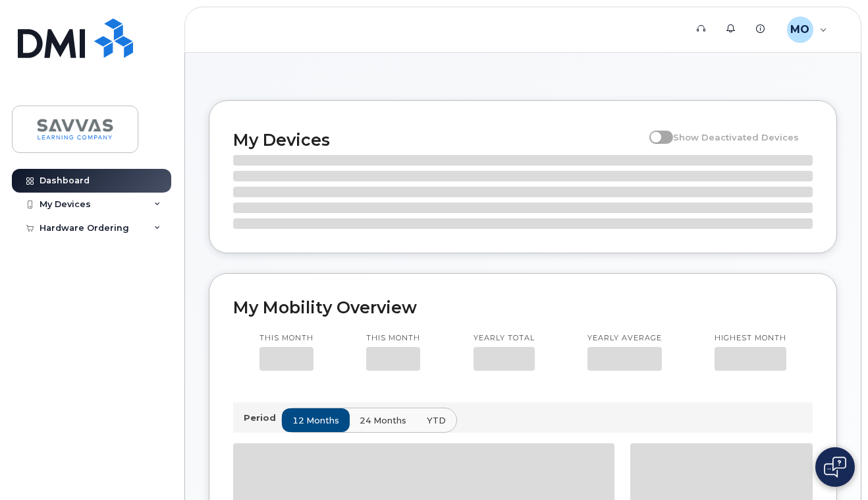 The height and width of the screenshot is (500, 868). What do you see at coordinates (654, 130) in the screenshot?
I see `input: Show Deactivated Devices` at bounding box center [654, 130].